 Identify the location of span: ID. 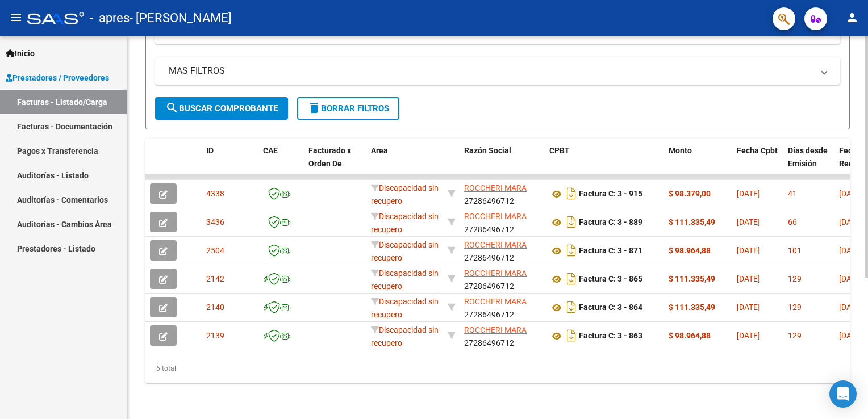
(210, 151).